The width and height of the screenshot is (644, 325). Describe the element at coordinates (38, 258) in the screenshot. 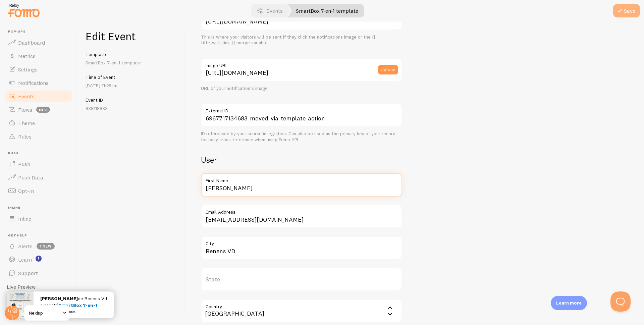

I see `svg: <p>Watch New Feature Tutorials!</p>` at that location.